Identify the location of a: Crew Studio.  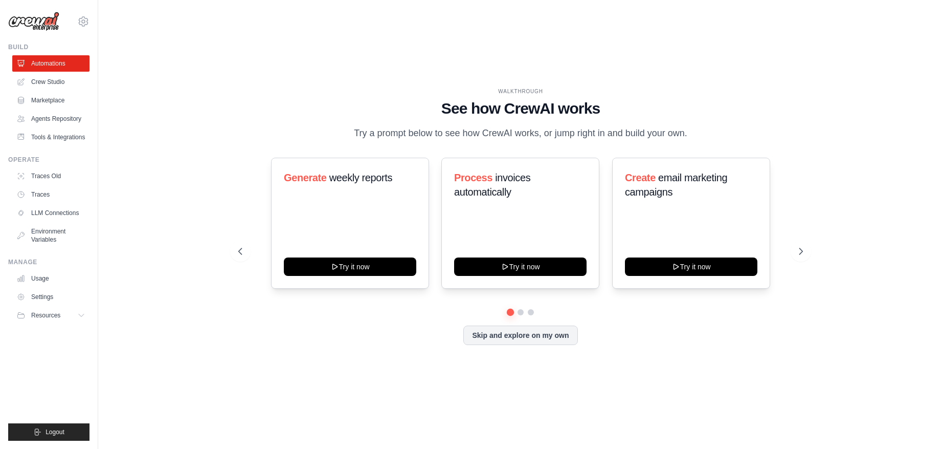
(51, 82).